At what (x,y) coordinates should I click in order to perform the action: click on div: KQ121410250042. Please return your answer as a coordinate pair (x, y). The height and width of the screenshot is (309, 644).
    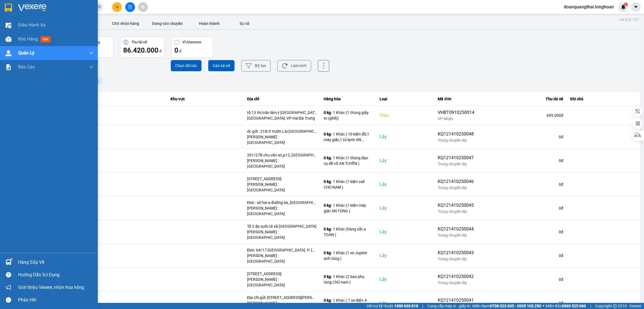
    Looking at the image, I should click on (456, 276).